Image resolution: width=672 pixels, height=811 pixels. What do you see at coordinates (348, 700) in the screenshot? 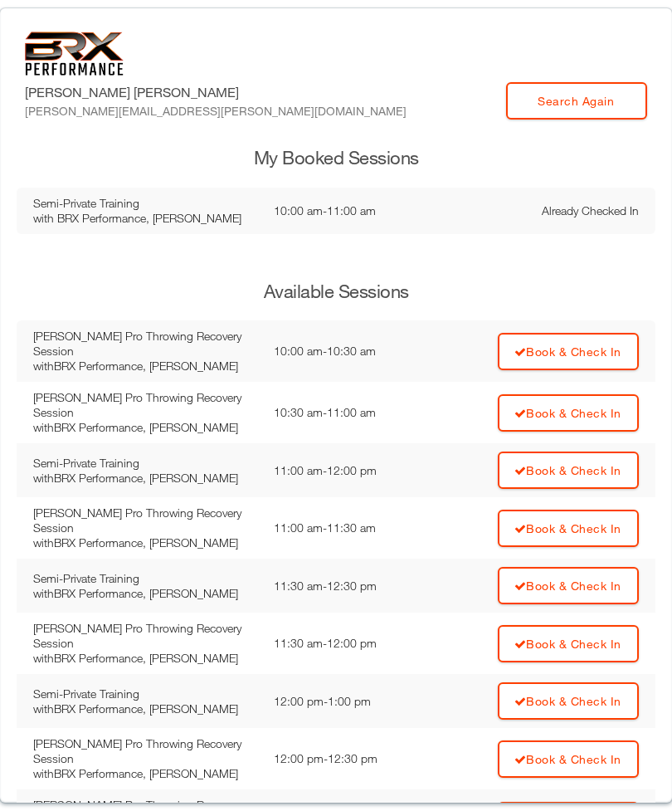
I see `td: 12:00 pm - 1:00 pm` at bounding box center [348, 700].